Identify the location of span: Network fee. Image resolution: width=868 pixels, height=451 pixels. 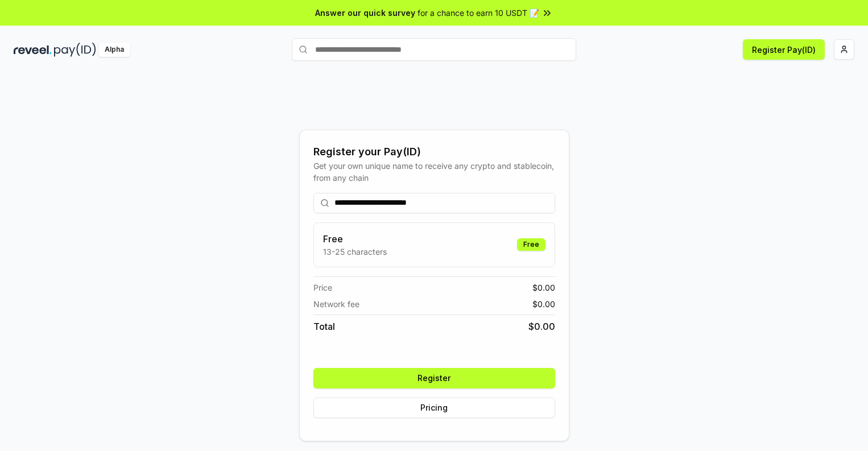
(337, 304).